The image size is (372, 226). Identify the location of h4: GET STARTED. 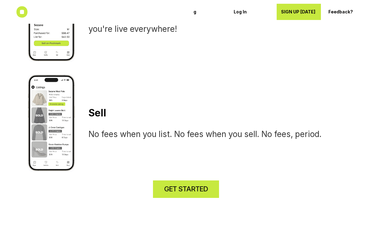
(186, 189).